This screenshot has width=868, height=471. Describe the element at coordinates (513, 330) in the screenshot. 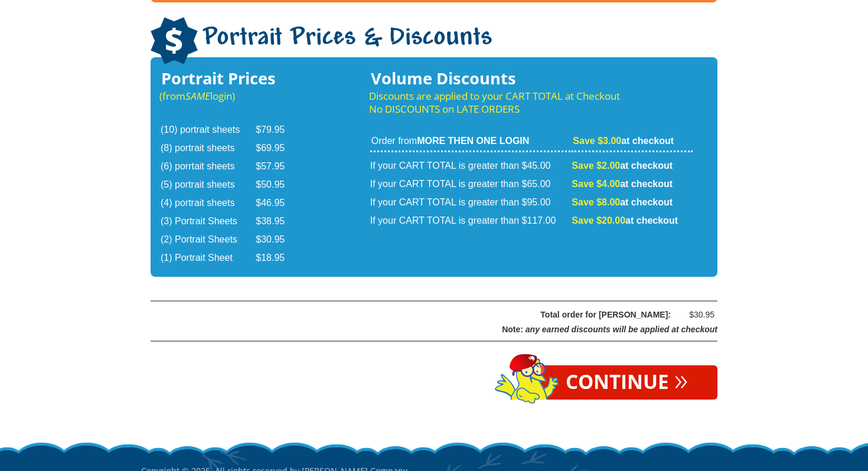

I see `span: Note:` at that location.